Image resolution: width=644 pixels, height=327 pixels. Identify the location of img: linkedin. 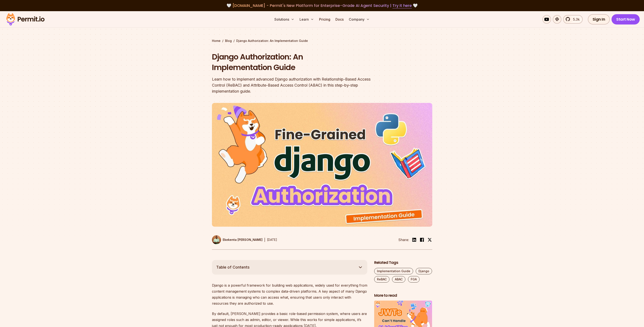
(414, 240).